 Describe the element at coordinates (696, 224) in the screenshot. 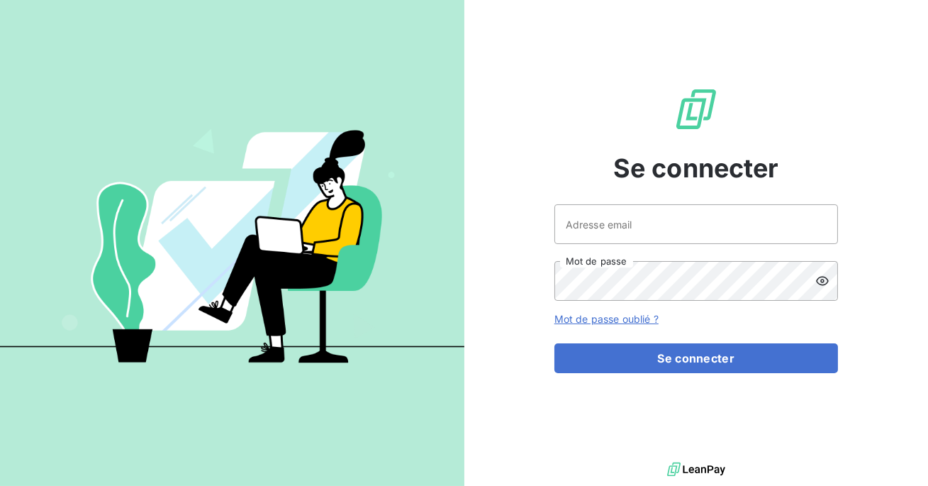

I see `input: placeholder` at that location.